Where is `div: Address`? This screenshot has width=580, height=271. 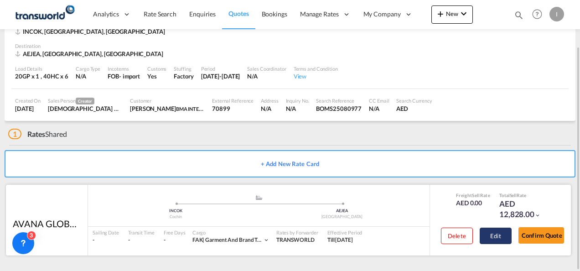 div: Address is located at coordinates (270, 100).